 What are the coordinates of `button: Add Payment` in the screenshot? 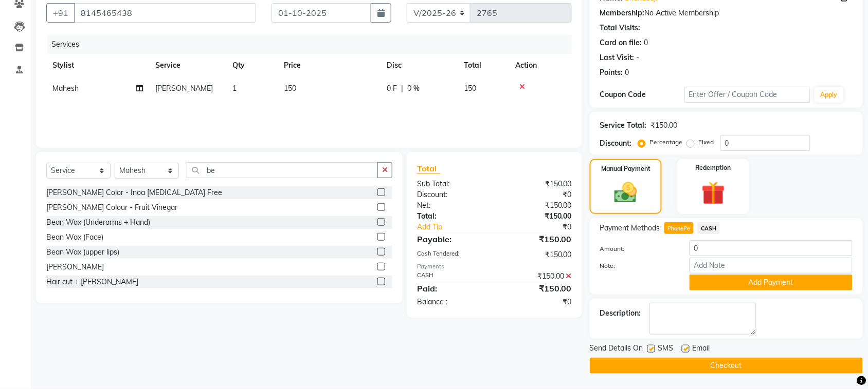 It's located at (770, 282).